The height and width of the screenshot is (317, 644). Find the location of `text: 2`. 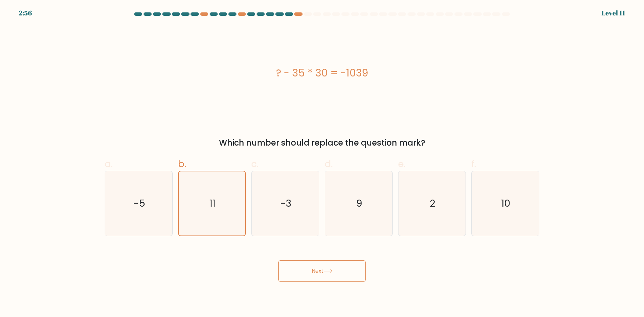

text: 2 is located at coordinates (432, 203).